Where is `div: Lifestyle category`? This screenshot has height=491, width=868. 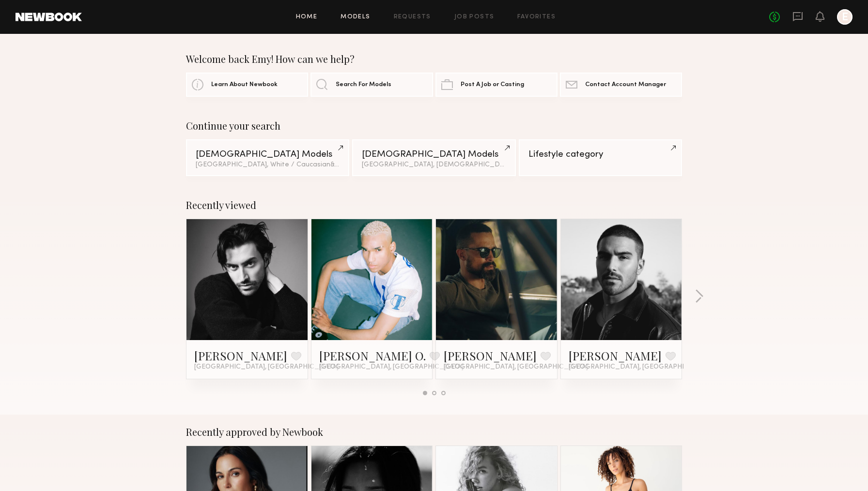 div: Lifestyle category is located at coordinates (600, 154).